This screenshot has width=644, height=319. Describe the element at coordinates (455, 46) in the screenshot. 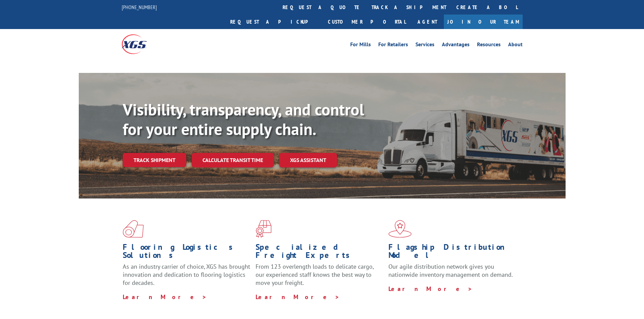

I see `a: Advantages` at that location.